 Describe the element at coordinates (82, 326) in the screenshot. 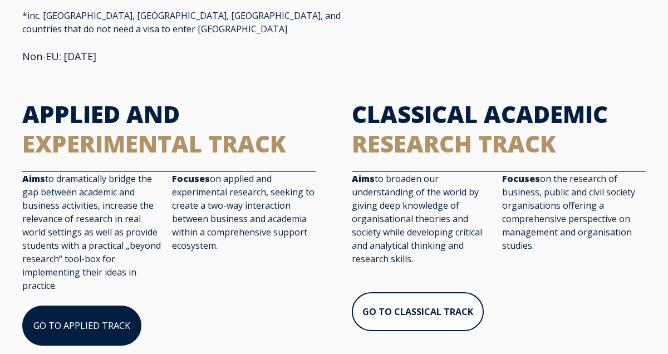

I see `a: GO TO APPLIED TRACK` at that location.